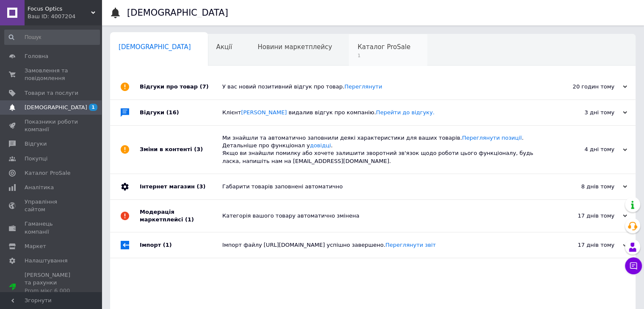  What do you see at coordinates (585, 149) in the screenshot?
I see `div: 4 дні тому` at bounding box center [585, 149].